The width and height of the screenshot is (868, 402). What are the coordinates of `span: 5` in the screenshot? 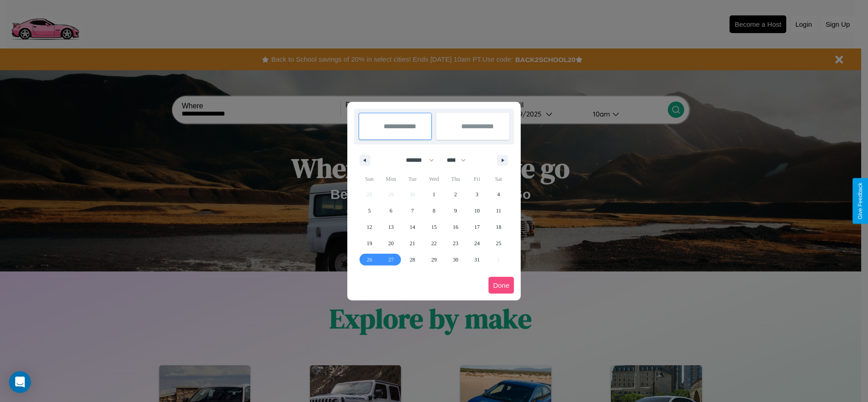 It's located at (369, 211).